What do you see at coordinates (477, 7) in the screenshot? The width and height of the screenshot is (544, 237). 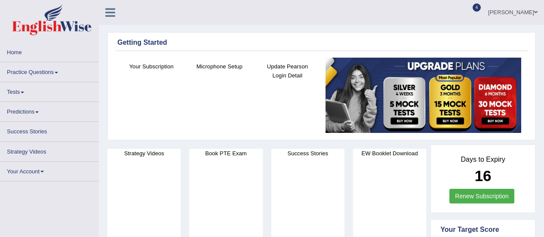 I see `span: 4` at bounding box center [477, 7].